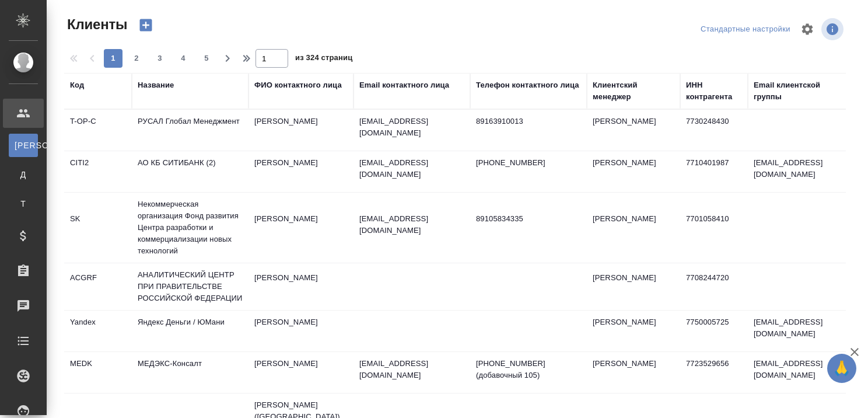 The image size is (868, 418). I want to click on div: Клиентский менеджер, so click(633, 91).